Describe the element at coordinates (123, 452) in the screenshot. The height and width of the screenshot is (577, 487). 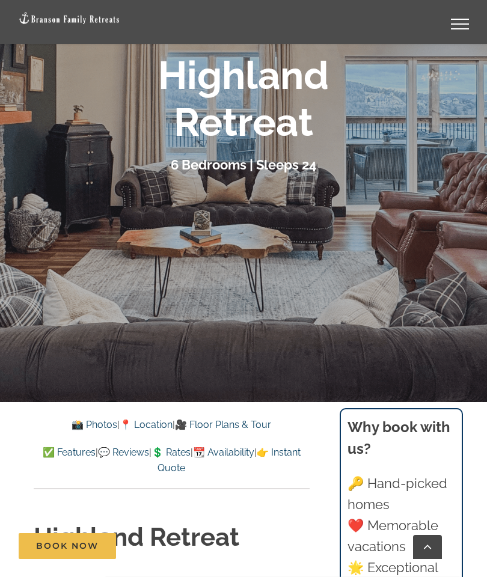
I see `a: 💬 Reviews` at that location.